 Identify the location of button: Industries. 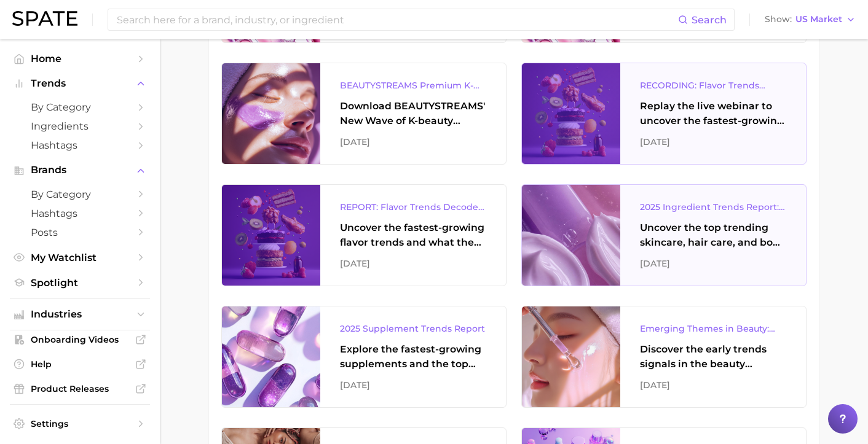
(80, 315).